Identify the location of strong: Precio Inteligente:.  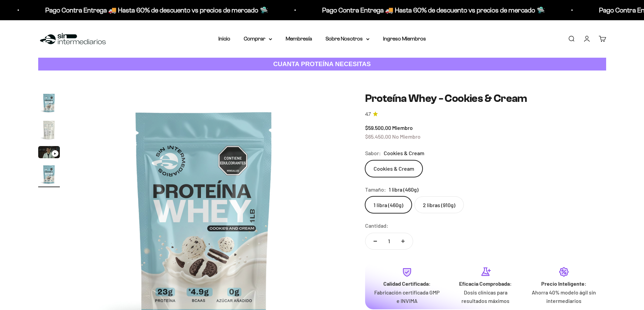
(564, 284).